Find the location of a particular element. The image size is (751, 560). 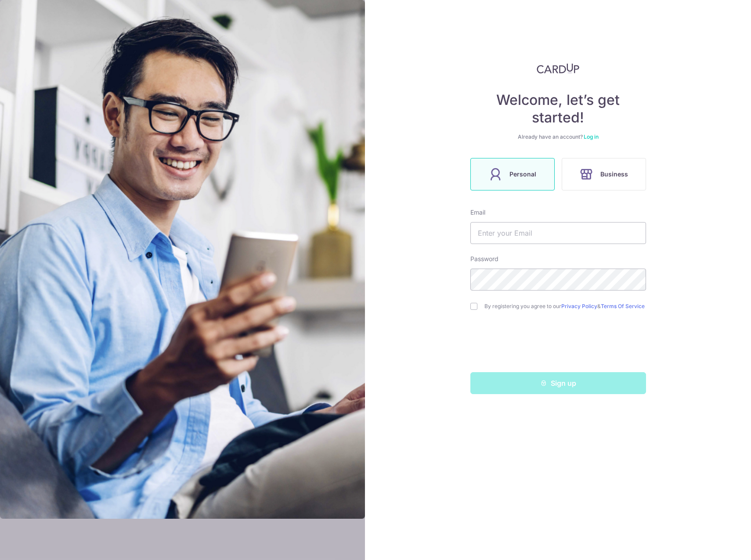

a: Privacy Policy is located at coordinates (579, 306).